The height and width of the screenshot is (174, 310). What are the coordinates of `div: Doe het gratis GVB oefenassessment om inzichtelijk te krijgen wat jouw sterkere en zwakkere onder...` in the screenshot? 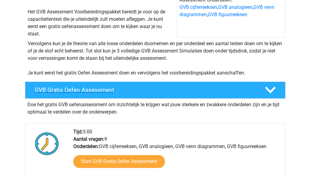 It's located at (155, 107).